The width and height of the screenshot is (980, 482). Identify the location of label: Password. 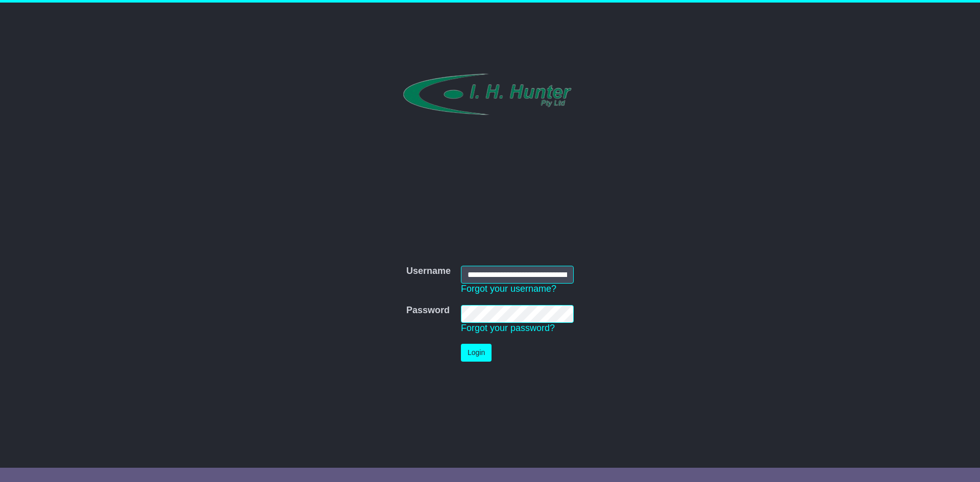
(428, 311).